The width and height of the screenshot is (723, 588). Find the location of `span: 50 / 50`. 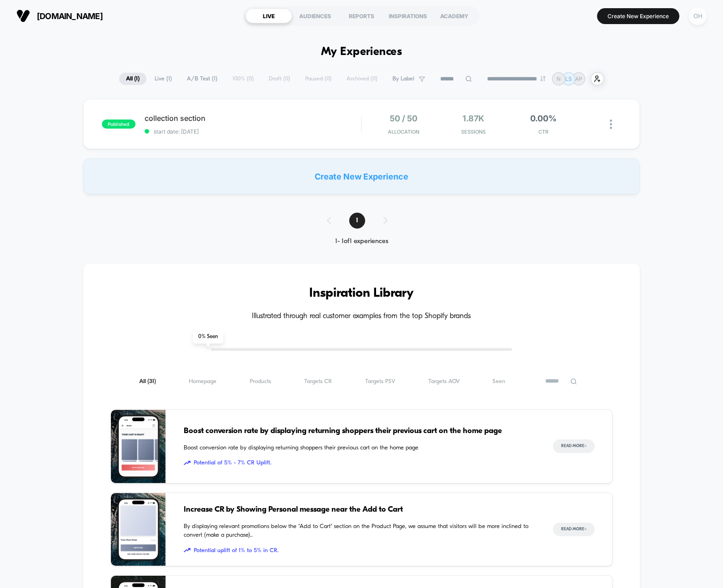

span: 50 / 50 is located at coordinates (403, 118).